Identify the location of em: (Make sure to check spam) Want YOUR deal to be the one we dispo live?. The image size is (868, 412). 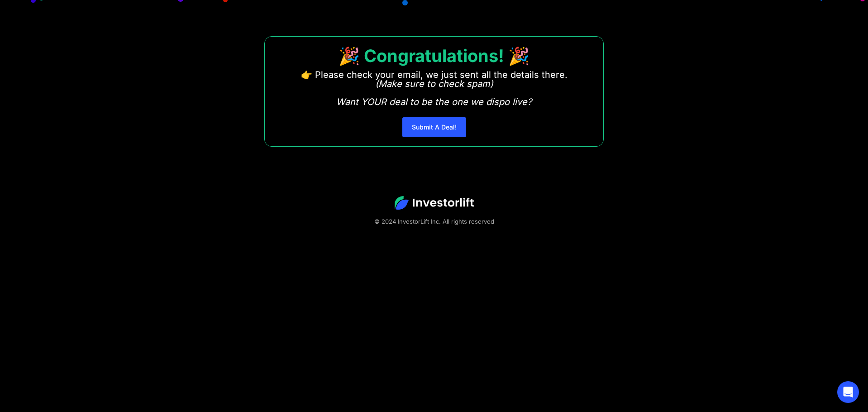
(434, 93).